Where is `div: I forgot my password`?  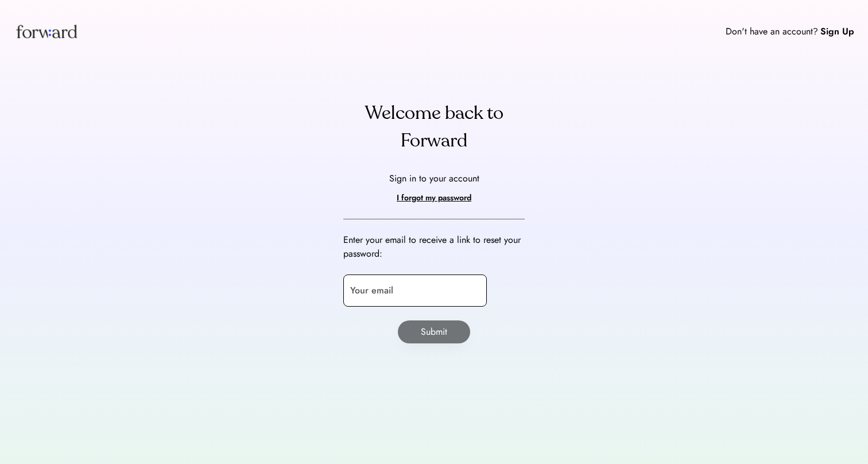 div: I forgot my password is located at coordinates (434, 198).